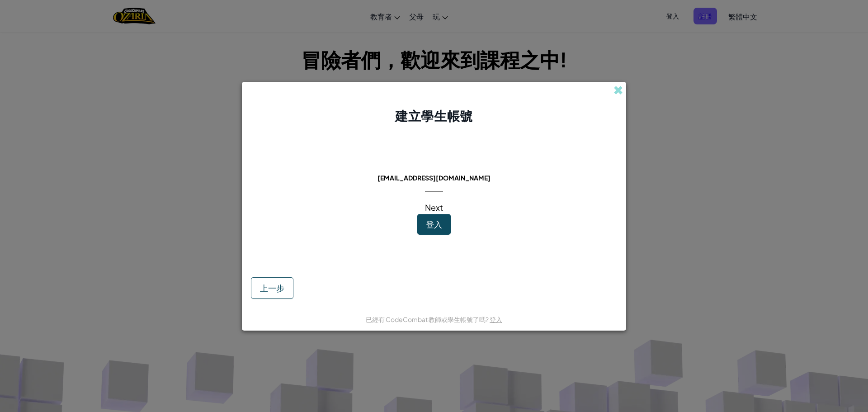  Describe the element at coordinates (496, 319) in the screenshot. I see `a: 登入` at that location.